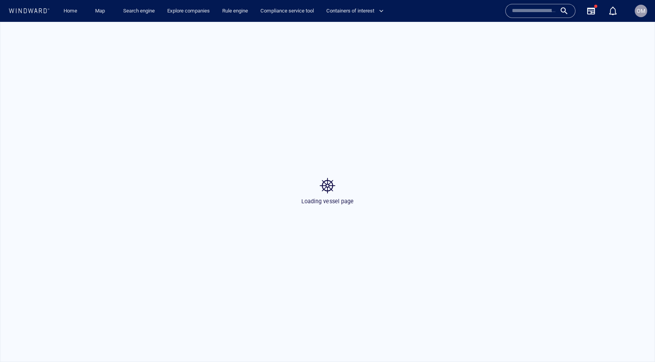 The height and width of the screenshot is (362, 655). What do you see at coordinates (70, 11) in the screenshot?
I see `a: Home` at bounding box center [70, 11].